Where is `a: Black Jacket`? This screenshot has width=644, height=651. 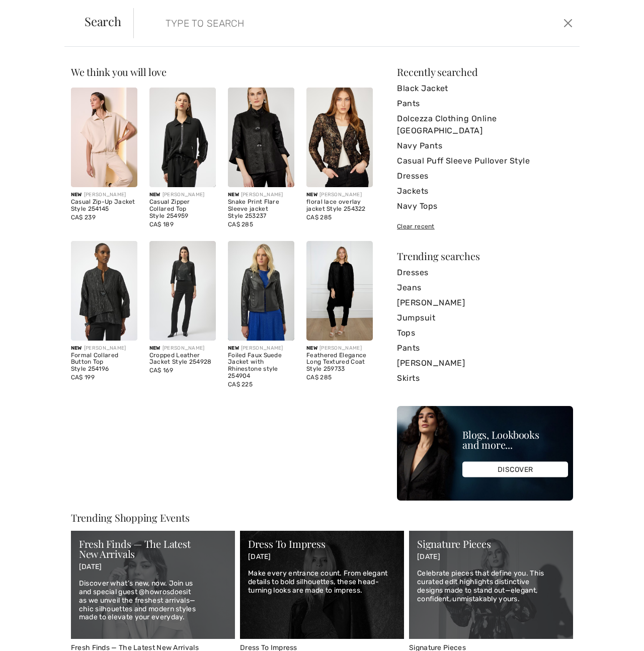 a: Black Jacket is located at coordinates (485, 88).